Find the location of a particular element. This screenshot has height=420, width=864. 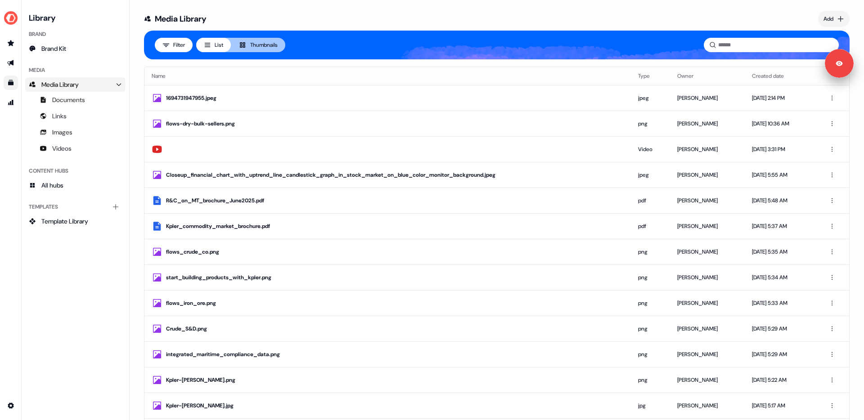

button: Thumbnails is located at coordinates (258, 45).